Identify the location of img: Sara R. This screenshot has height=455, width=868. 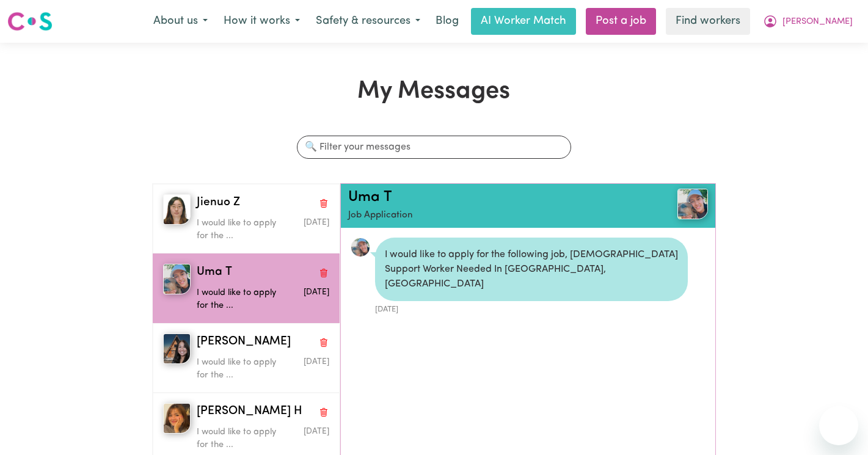
(176, 349).